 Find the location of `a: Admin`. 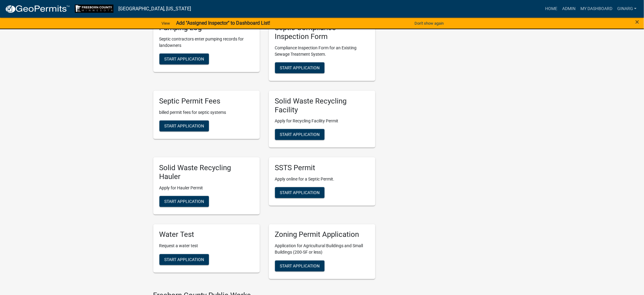

a: Admin is located at coordinates (569, 9).